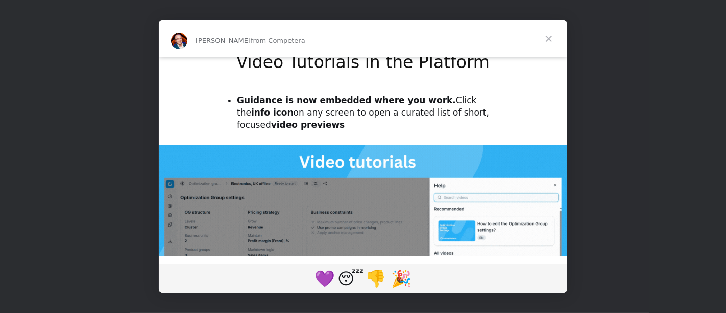  Describe the element at coordinates (371, 113) in the screenshot. I see `li: Click the on any screen to open a curated list of short, focused` at that location.